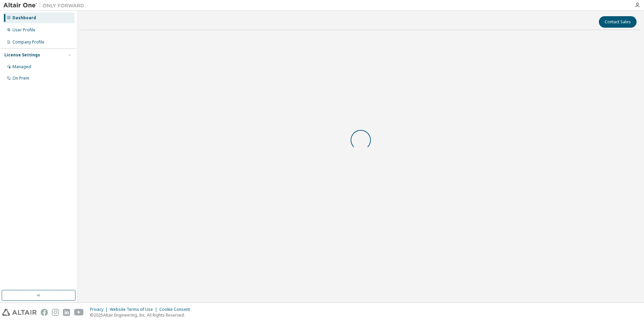 Image resolution: width=644 pixels, height=322 pixels. I want to click on div: Managed, so click(21, 67).